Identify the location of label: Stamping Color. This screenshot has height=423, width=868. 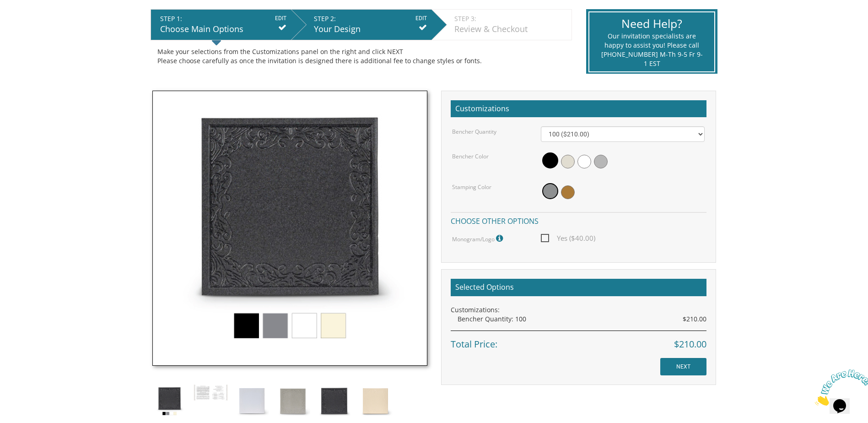
(472, 186).